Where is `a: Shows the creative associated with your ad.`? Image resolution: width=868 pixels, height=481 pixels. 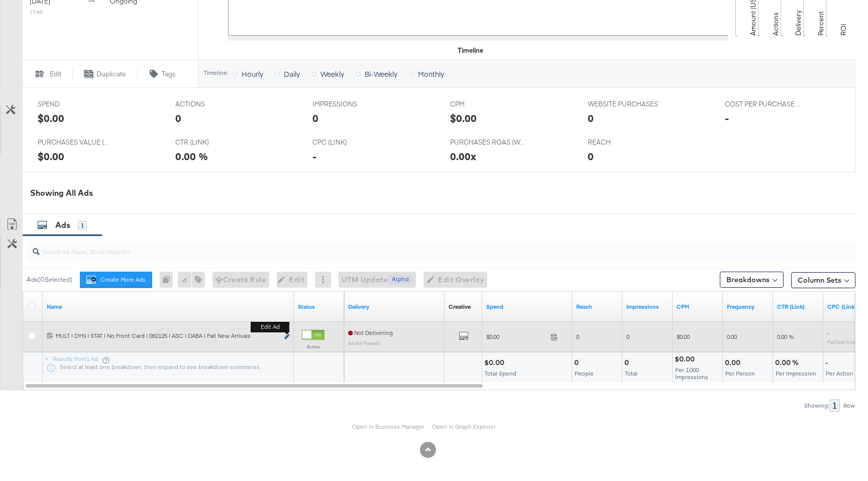 a: Shows the creative associated with your ad. is located at coordinates (459, 307).